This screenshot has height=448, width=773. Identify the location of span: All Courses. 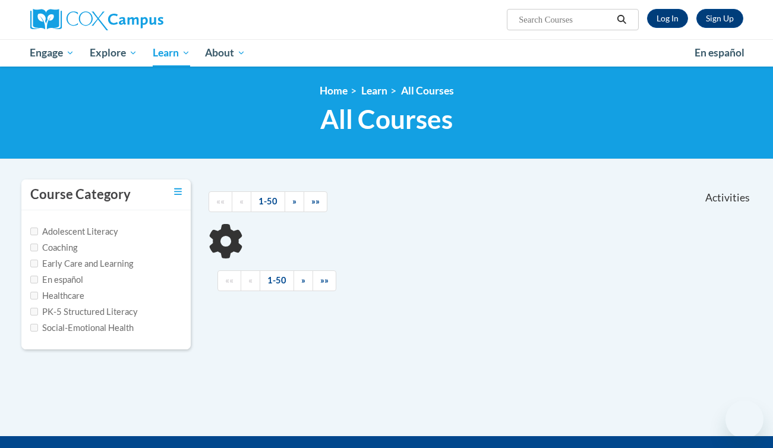
(386, 119).